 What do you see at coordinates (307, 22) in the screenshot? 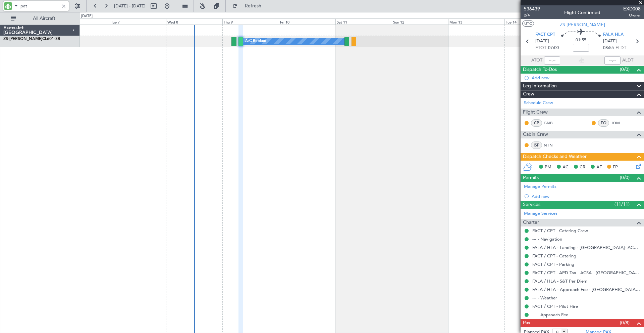
I see `div: Fri 10` at bounding box center [307, 22].